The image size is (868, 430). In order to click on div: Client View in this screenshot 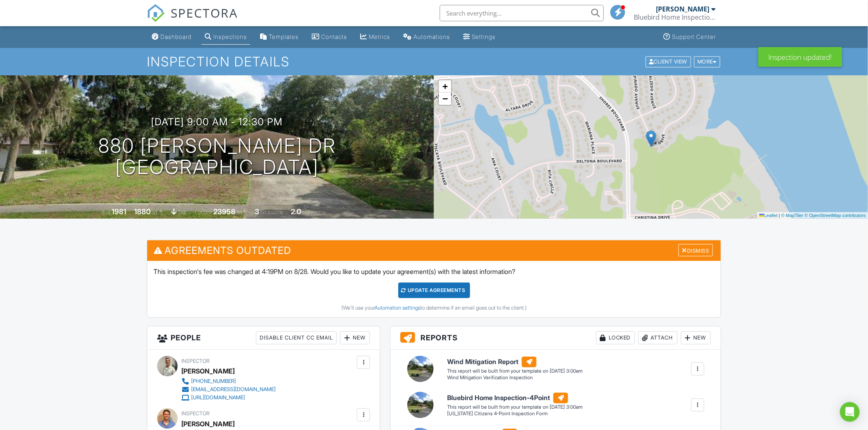, I will do `click(668, 62)`.